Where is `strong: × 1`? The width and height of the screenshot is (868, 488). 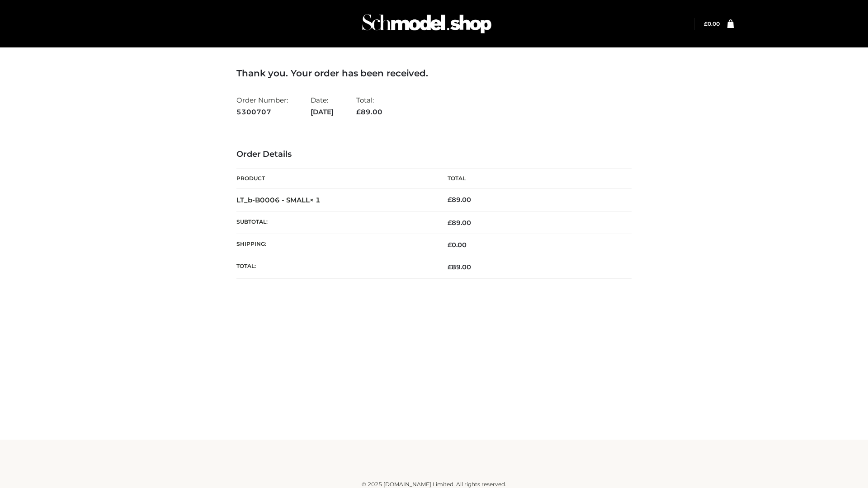
strong: × 1 is located at coordinates (315, 200).